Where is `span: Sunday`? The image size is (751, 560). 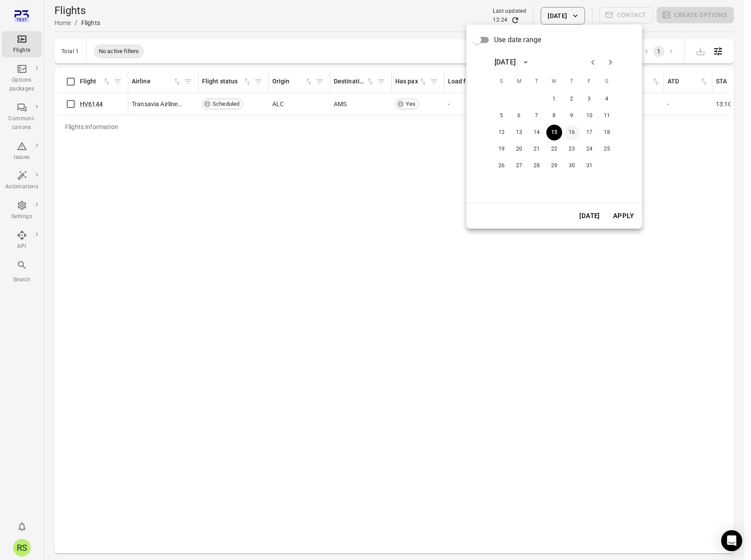
span: Sunday is located at coordinates (501, 81).